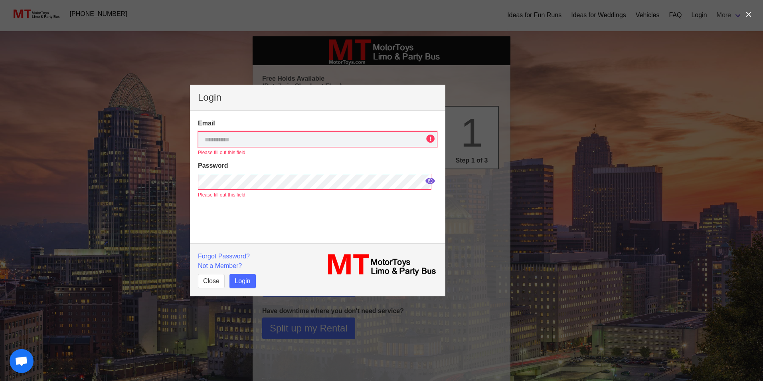  What do you see at coordinates (318, 166) in the screenshot?
I see `label: Password` at bounding box center [318, 166].